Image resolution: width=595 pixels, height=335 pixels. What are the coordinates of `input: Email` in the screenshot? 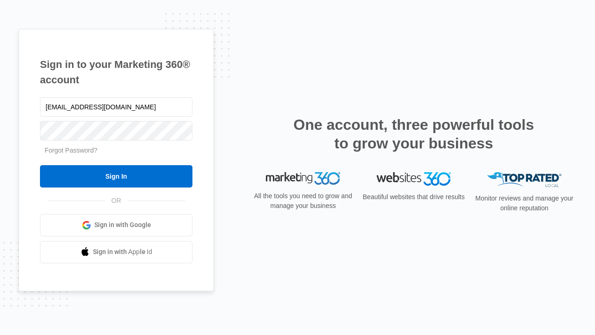 It's located at (116, 107).